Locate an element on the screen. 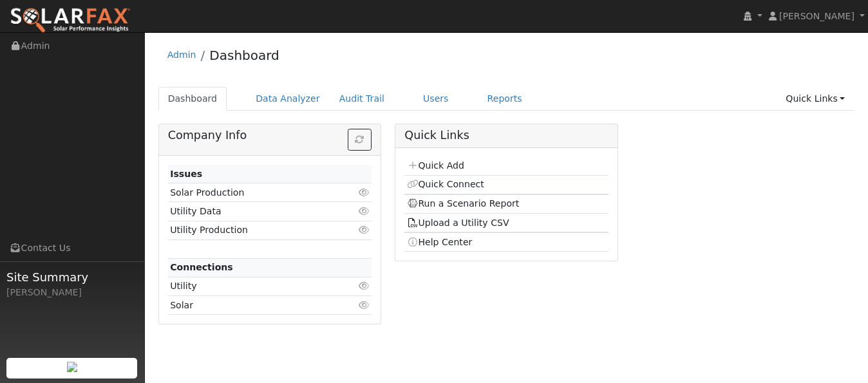 The height and width of the screenshot is (383, 868). a: Users is located at coordinates (436, 99).